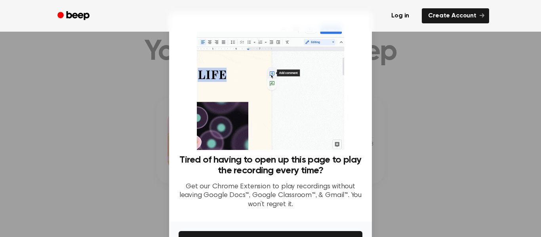 This screenshot has height=237, width=541. What do you see at coordinates (270, 165) in the screenshot?
I see `h3: Tired of having to open up this page to play the recording every time?` at bounding box center [270, 165].